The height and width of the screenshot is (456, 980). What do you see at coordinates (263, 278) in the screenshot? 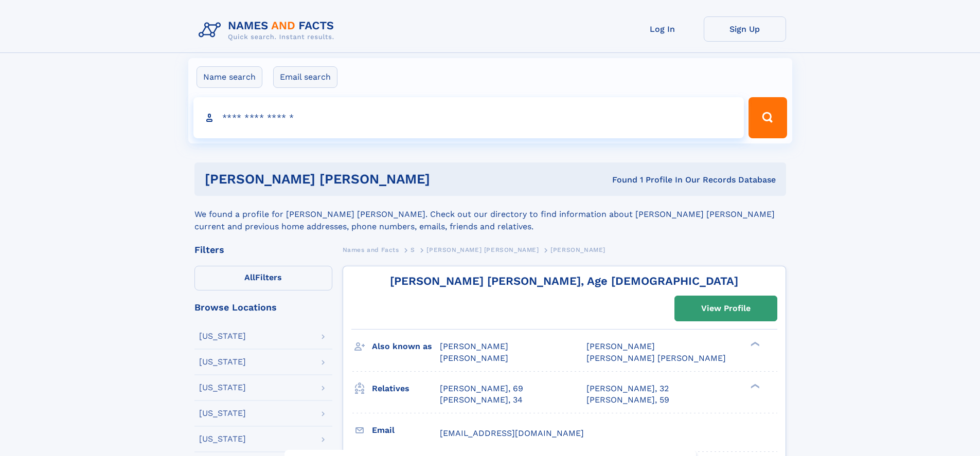
I see `label: Filters` at bounding box center [263, 278].